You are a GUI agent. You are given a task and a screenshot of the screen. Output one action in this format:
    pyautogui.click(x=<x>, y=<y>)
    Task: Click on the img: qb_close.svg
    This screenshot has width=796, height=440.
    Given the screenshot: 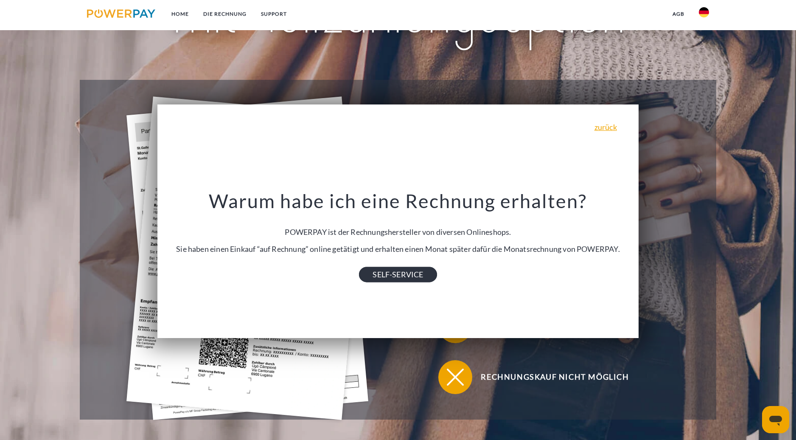 What is the action you would take?
    pyautogui.click(x=455, y=377)
    